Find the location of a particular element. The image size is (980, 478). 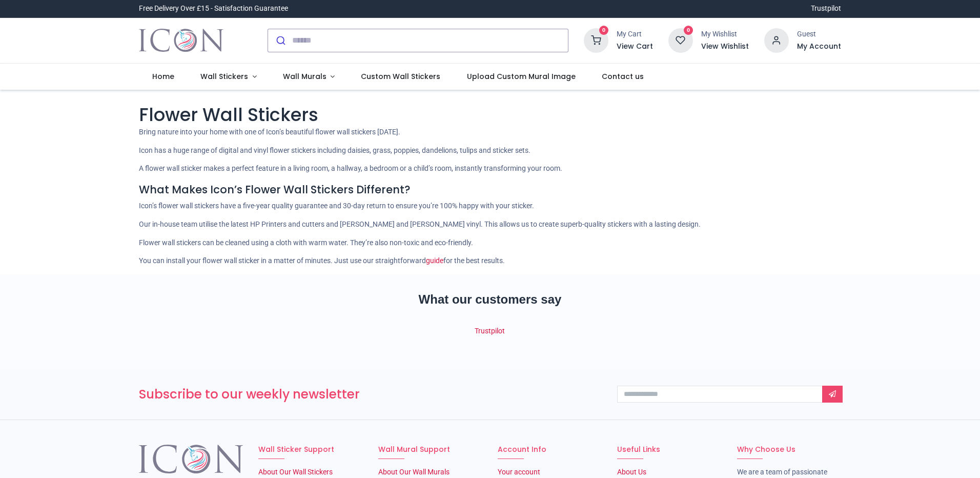

button: Submit is located at coordinates (280, 41).